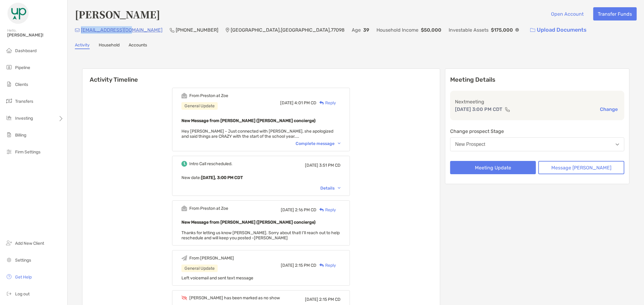  I want to click on a: Activity, so click(82, 46).